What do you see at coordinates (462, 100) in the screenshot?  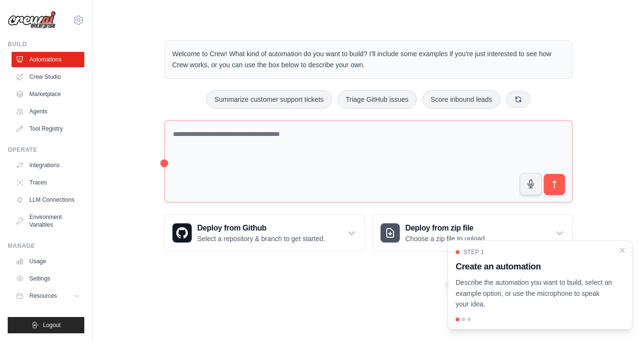 I see `button: Score inbound leads` at bounding box center [462, 100].